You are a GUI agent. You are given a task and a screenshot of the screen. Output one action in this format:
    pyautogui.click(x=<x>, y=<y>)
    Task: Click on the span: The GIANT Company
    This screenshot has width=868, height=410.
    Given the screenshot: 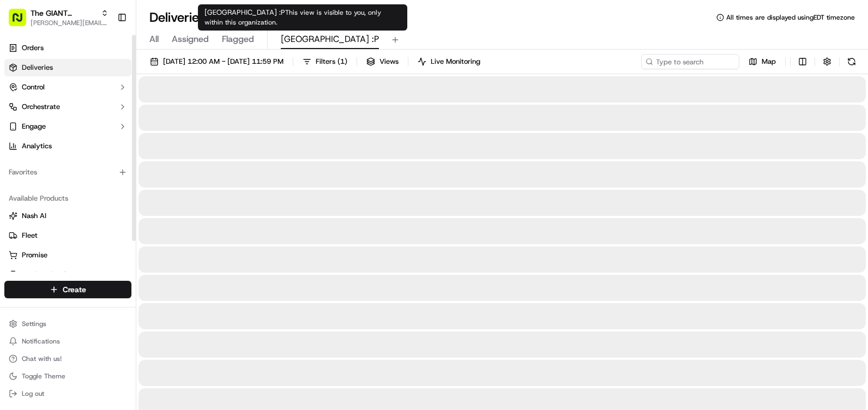 What is the action you would take?
    pyautogui.click(x=63, y=13)
    